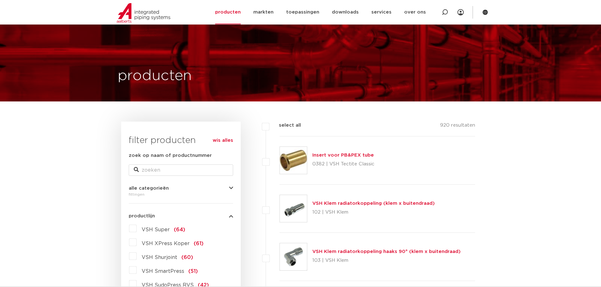 Image resolution: width=601 pixels, height=287 pixels. I want to click on a: VSH Klem radiatorkoppeling haaks 90° (klem x buitendraad), so click(387, 252).